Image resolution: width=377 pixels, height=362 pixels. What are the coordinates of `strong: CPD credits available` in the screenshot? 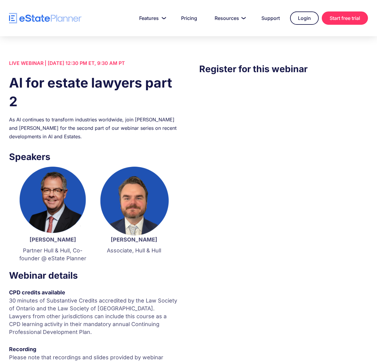 It's located at (37, 292).